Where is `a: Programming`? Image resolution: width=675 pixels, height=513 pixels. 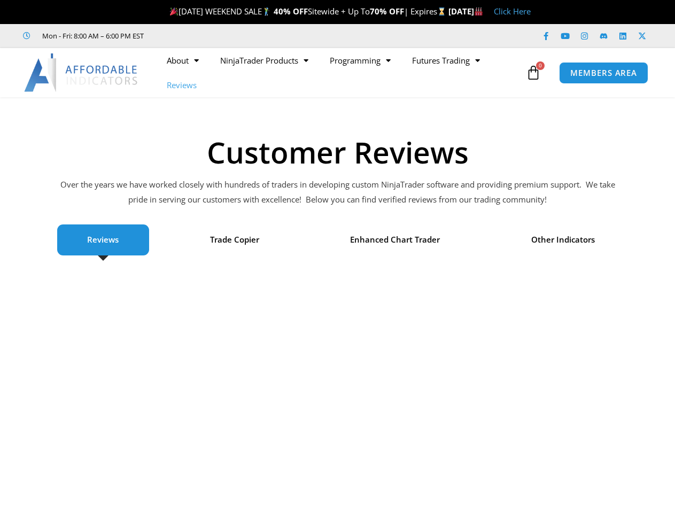 a: Programming is located at coordinates (360, 60).